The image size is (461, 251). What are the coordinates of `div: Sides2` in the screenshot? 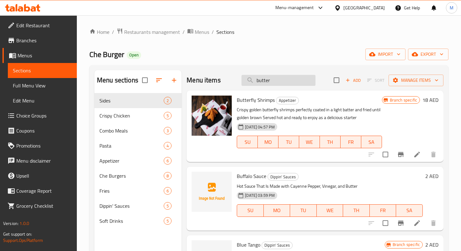 It's located at (138, 101).